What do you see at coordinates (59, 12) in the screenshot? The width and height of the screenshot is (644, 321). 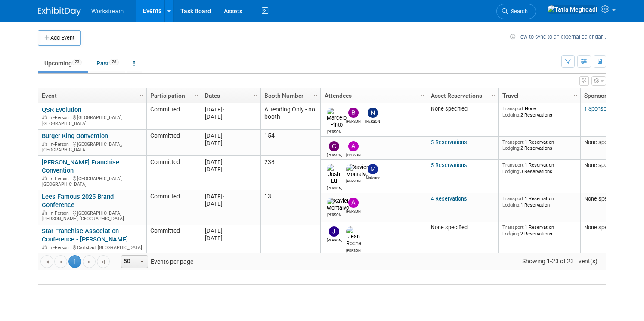 I see `img: ExhibitDay` at bounding box center [59, 12].